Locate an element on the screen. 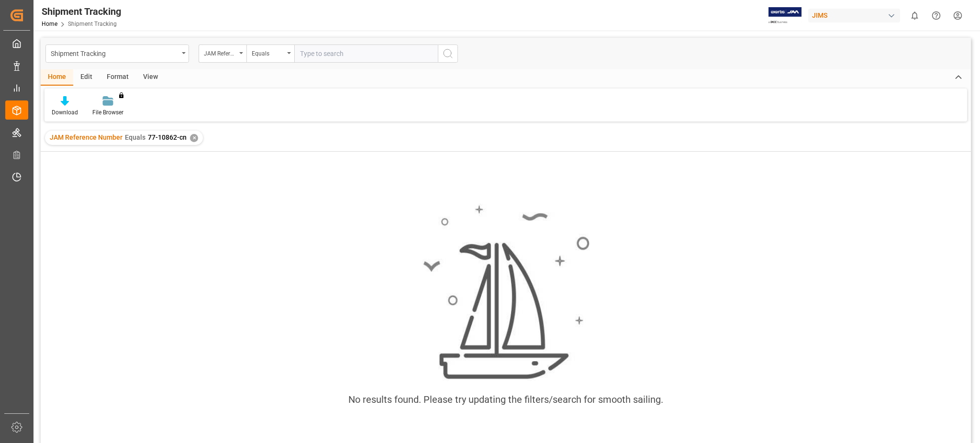  img: smooth_sailing.jpeg is located at coordinates (506, 293).